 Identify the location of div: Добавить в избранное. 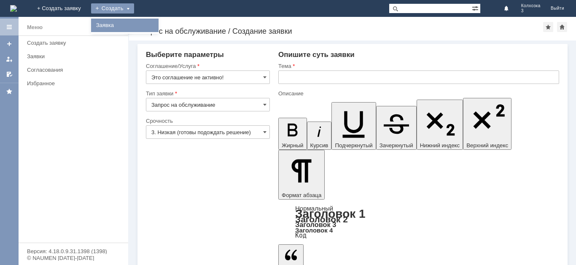
(548, 27).